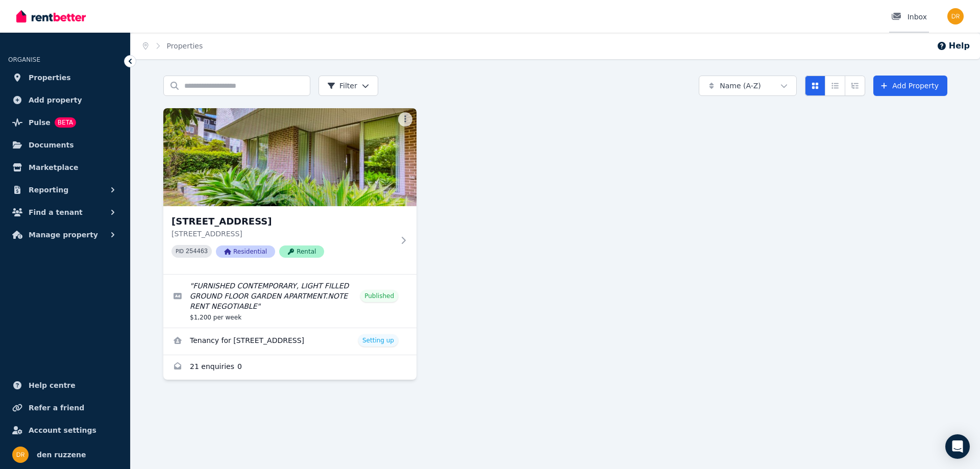 The height and width of the screenshot is (469, 980). What do you see at coordinates (952, 46) in the screenshot?
I see `button: Help` at bounding box center [952, 46].